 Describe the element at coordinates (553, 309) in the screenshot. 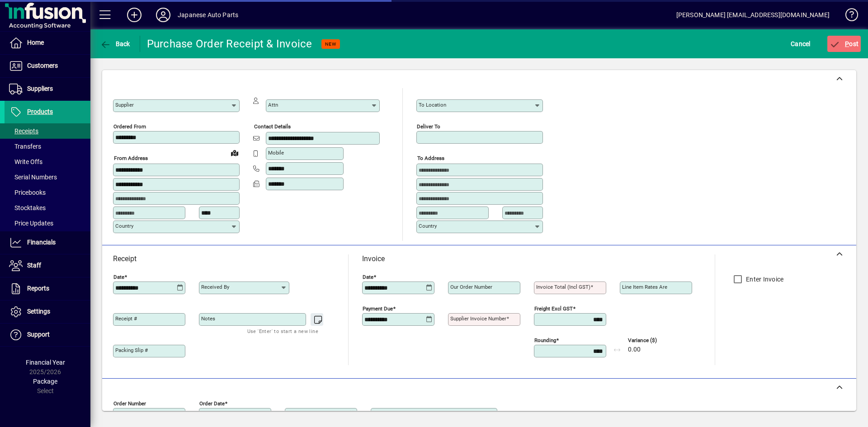

I see `mat-label: Freight excl GST` at that location.